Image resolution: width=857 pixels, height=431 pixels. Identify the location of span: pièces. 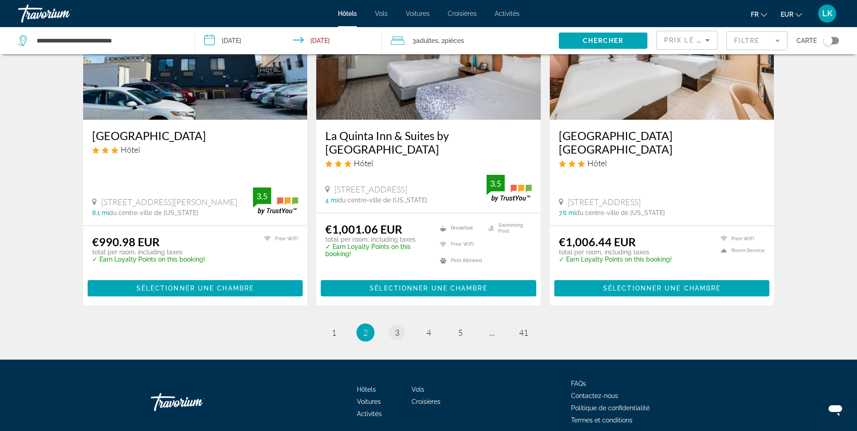
(454, 41).